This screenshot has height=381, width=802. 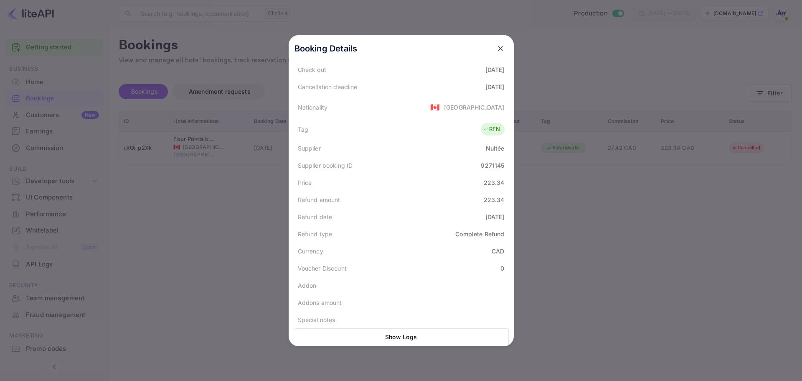 What do you see at coordinates (500, 48) in the screenshot?
I see `button: close` at bounding box center [500, 48].